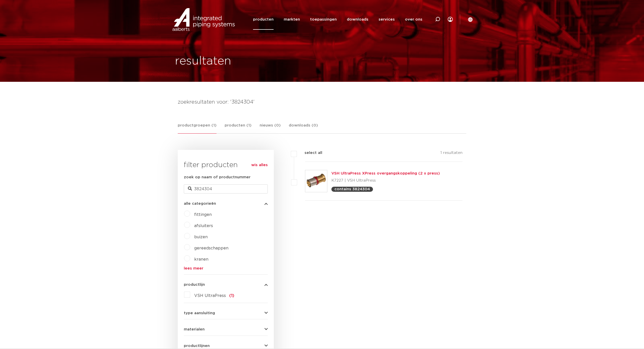 This screenshot has width=644, height=349. I want to click on span: materialen, so click(194, 329).